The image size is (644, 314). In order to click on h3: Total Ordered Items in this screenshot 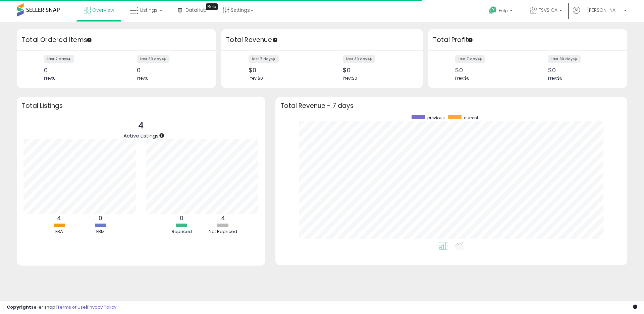, I will do `click(116, 40)`.